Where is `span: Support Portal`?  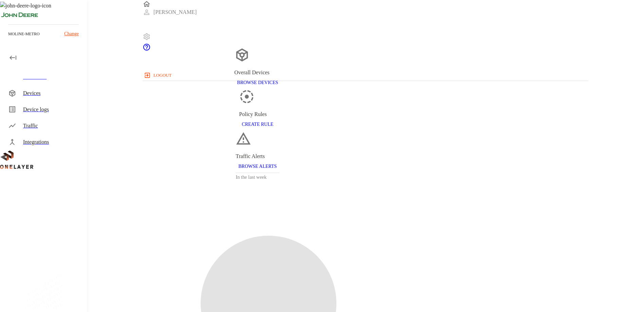
span: Support Portal is located at coordinates (147, 49).